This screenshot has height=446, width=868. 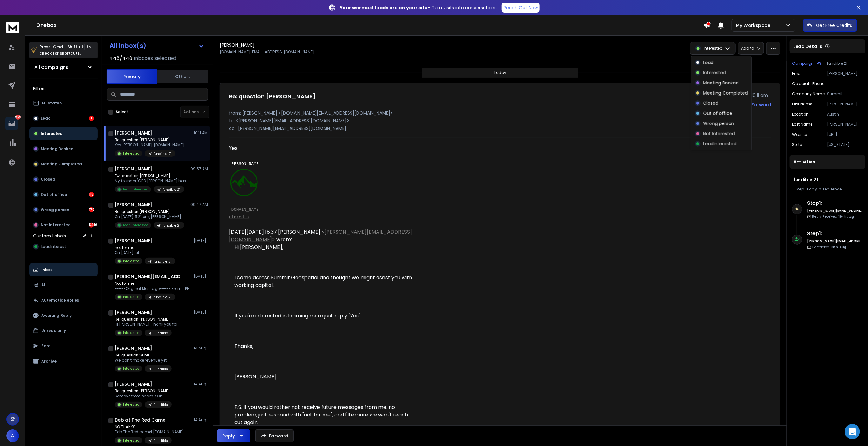 What do you see at coordinates (802, 104) in the screenshot?
I see `p: First Name` at bounding box center [802, 104].